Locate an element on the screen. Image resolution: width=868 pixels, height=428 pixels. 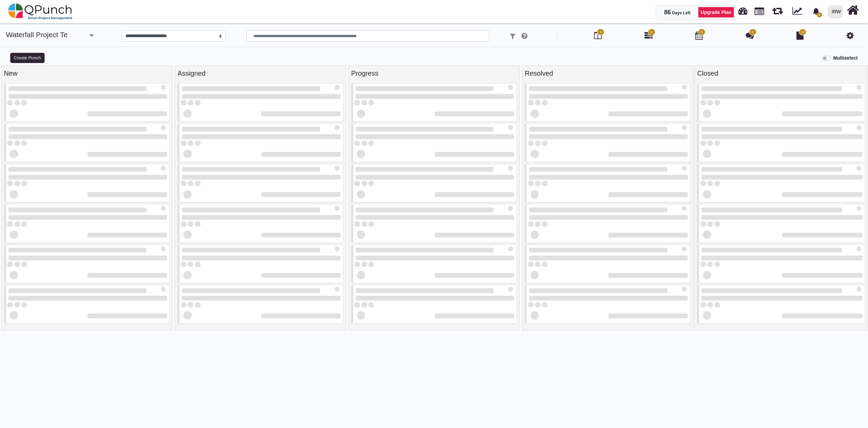
a: Waterfall Project Te is located at coordinates (37, 34).